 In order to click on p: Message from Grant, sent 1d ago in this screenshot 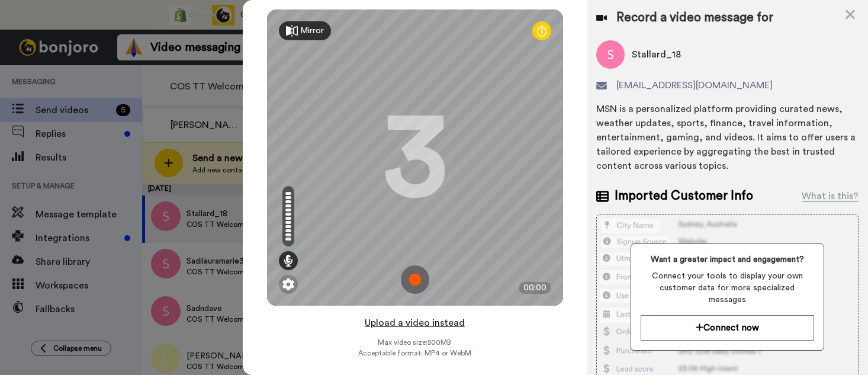, I will do `click(115, 50)`.